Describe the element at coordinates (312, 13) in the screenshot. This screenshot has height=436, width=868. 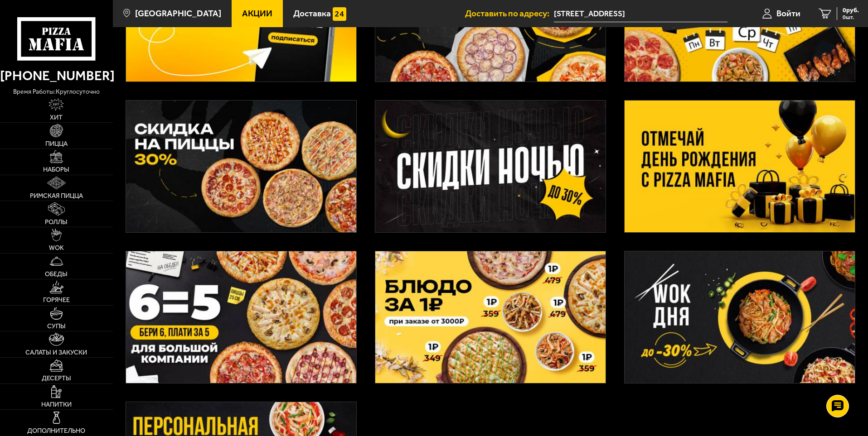
I see `span: Доставка` at that location.